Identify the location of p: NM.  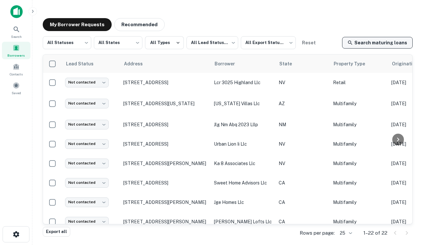
(303, 125).